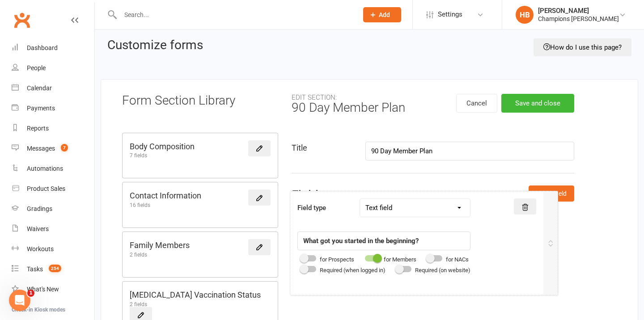  Describe the element at coordinates (46, 188) in the screenshot. I see `div: Product Sales` at that location.